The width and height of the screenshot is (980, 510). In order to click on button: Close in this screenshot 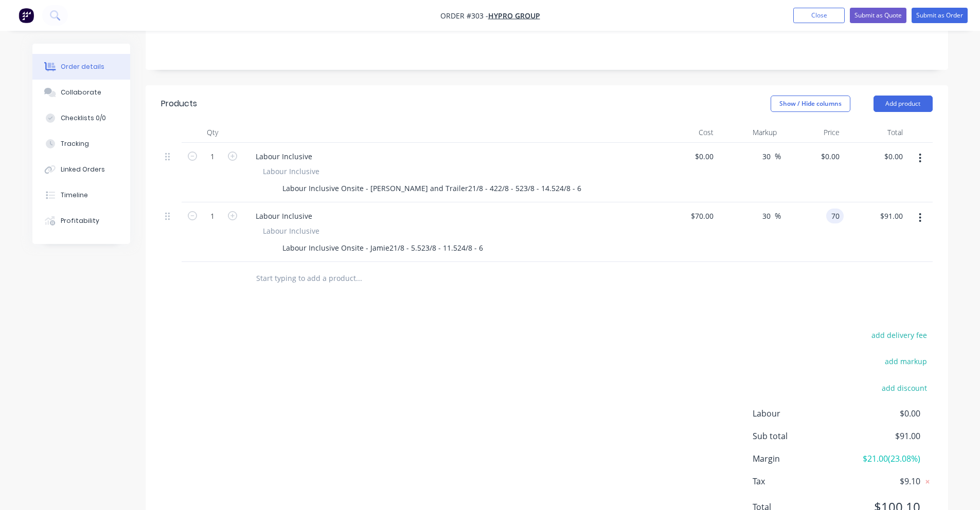, I will do `click(819, 15)`.